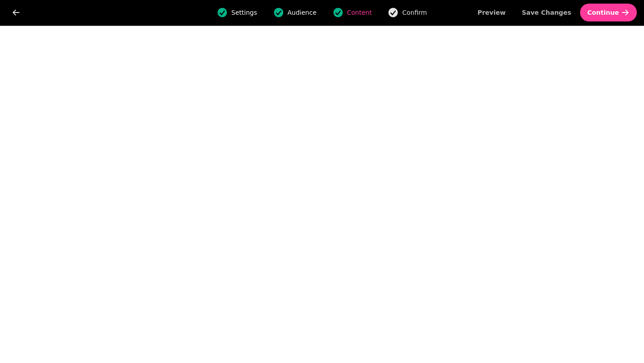 The image size is (644, 363). Describe the element at coordinates (492, 13) in the screenshot. I see `button: Preview` at that location.